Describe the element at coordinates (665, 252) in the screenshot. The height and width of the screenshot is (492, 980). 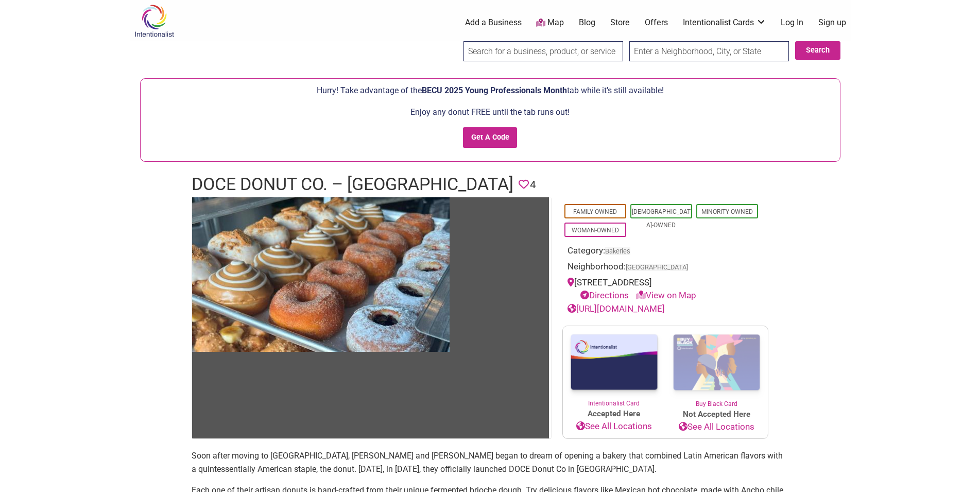
I see `div: Category:` at that location.